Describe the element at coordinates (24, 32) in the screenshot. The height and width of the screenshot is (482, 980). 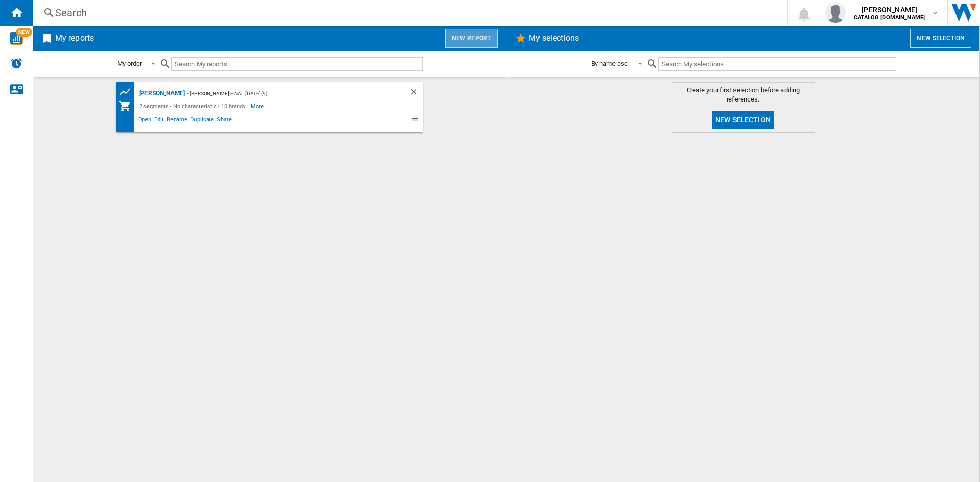
I see `span: NEW` at that location.